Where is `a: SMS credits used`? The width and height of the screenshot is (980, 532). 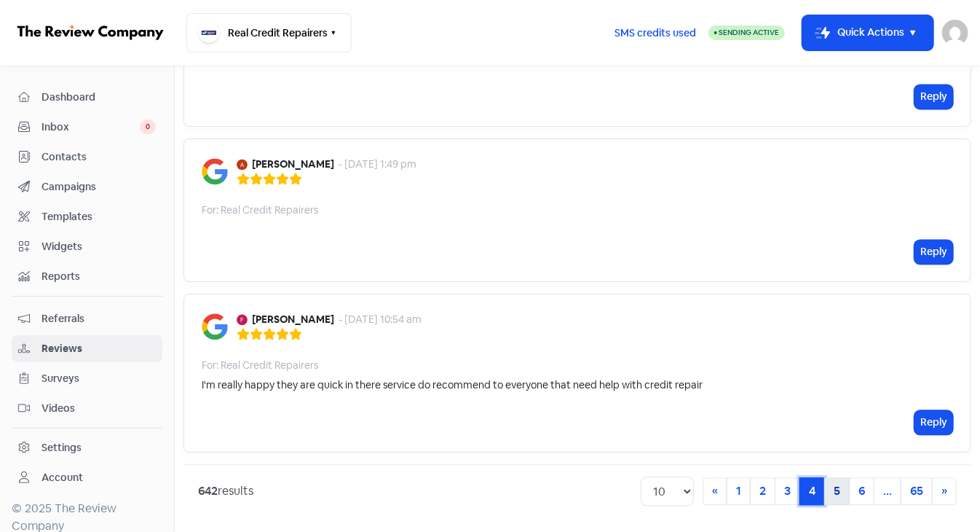 a: SMS credits used is located at coordinates (656, 31).